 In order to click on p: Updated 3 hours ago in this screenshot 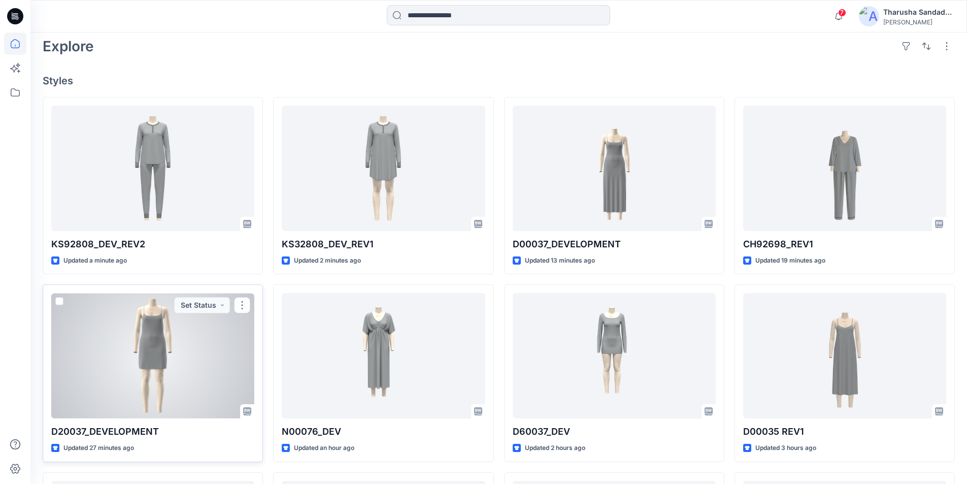, I will do `click(785, 448)`.